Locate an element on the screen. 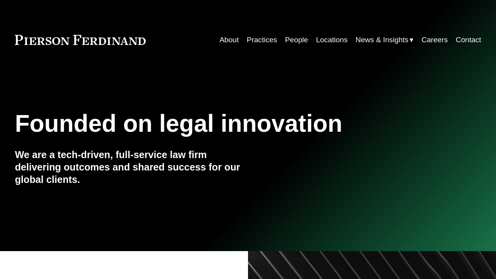 This screenshot has height=279, width=496. h4: We are a tech-driven, full-service law firm delivering outcomes and shared success for our global... is located at coordinates (131, 167).